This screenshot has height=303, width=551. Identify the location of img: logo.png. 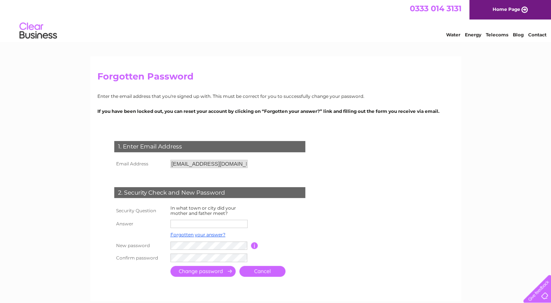
(38, 31).